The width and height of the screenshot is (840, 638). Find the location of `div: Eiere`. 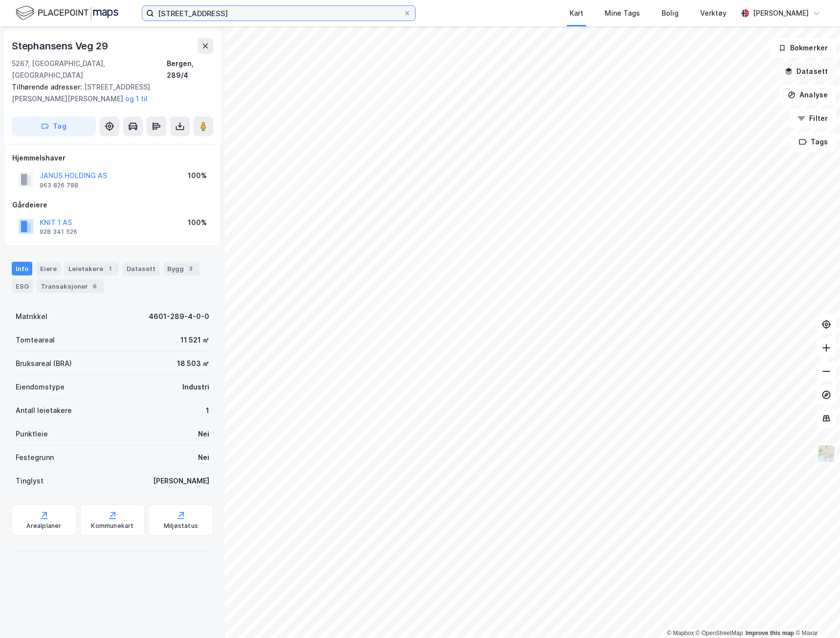

div: Eiere is located at coordinates (48, 269).